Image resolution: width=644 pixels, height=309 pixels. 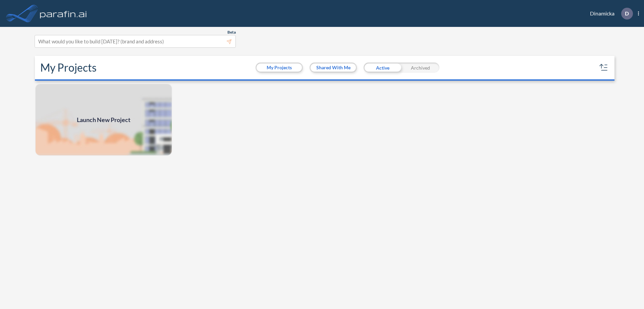 I want to click on span: Launch New Project, so click(x=104, y=120).